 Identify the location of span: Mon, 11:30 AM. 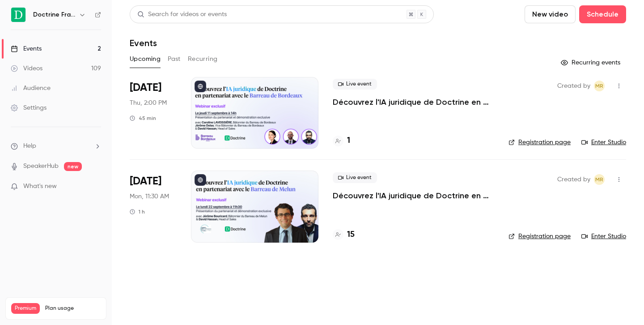
(149, 197).